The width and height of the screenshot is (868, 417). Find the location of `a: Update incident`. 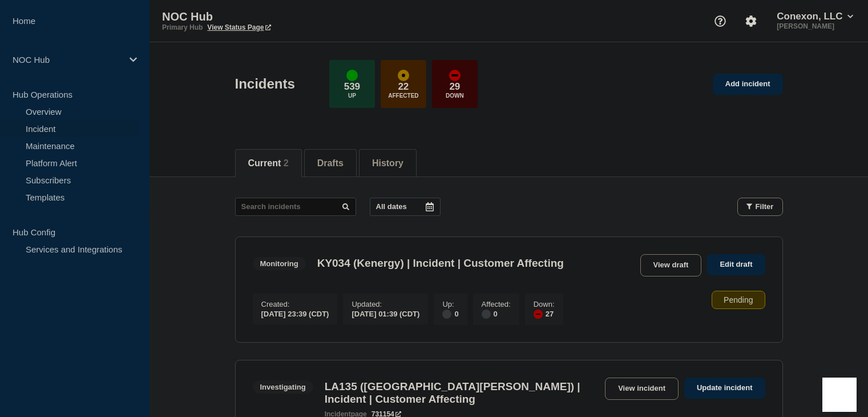

a: Update incident is located at coordinates (724, 388).